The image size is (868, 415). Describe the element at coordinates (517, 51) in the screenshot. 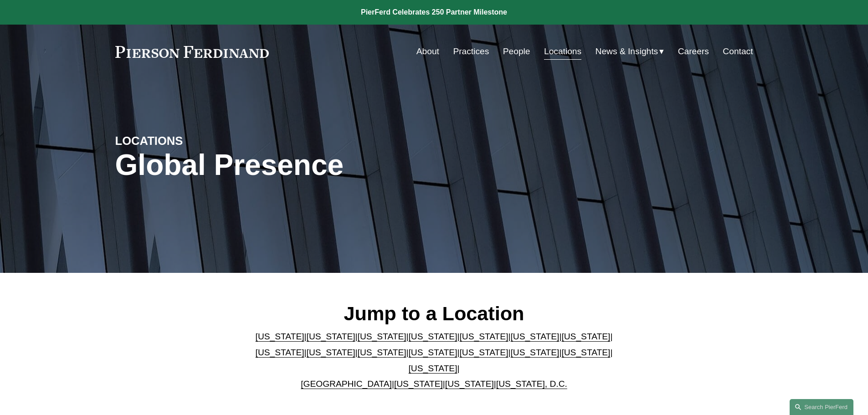

I see `a: People` at that location.